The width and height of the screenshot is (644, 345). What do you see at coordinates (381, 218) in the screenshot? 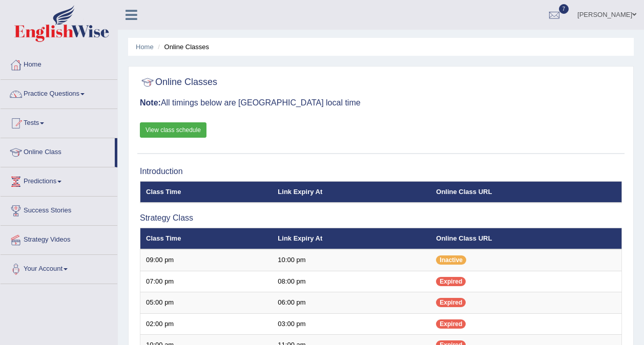
I see `h3: Strategy Class` at bounding box center [381, 218].